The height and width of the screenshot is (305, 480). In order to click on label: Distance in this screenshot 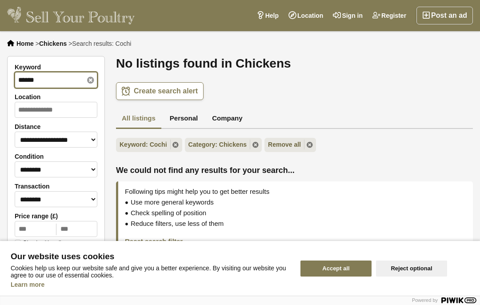, I will do `click(56, 127)`.